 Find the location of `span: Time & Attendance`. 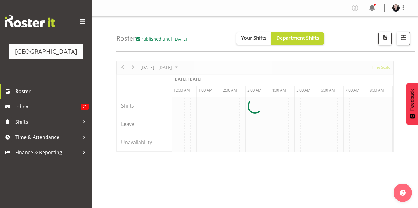

span: Time & Attendance is located at coordinates (47, 137).